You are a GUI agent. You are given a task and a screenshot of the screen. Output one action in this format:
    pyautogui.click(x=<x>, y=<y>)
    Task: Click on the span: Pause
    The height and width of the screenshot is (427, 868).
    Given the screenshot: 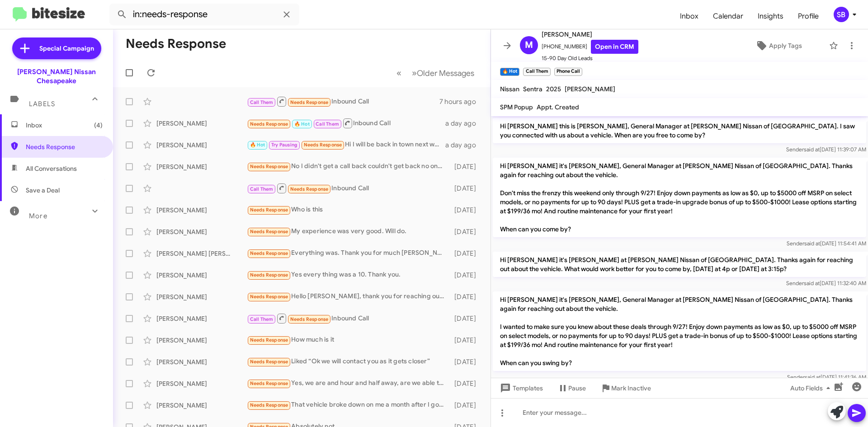 What is the action you would take?
    pyautogui.click(x=577, y=388)
    